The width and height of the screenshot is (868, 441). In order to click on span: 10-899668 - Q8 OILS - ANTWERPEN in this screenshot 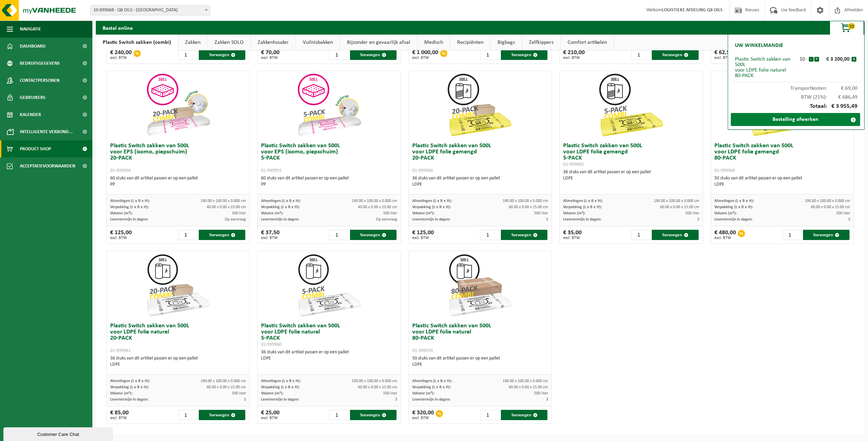, I will do `click(150, 10)`.